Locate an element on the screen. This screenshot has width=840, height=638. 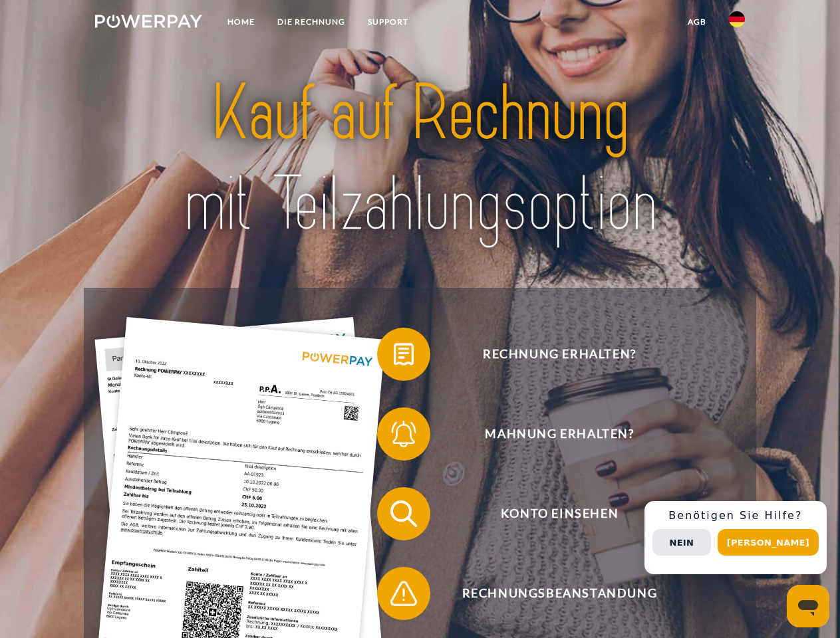
a: agb is located at coordinates (696, 22).